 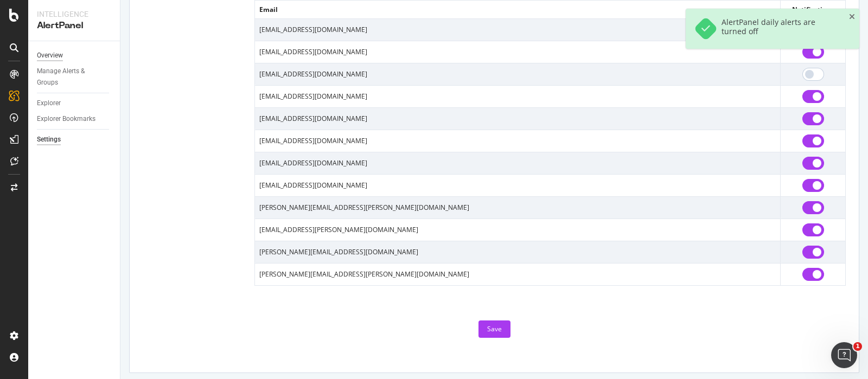 I want to click on a: Explorer, so click(x=75, y=103).